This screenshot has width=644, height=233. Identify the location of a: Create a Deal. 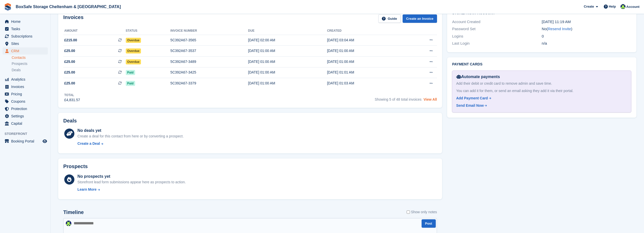
(130, 143).